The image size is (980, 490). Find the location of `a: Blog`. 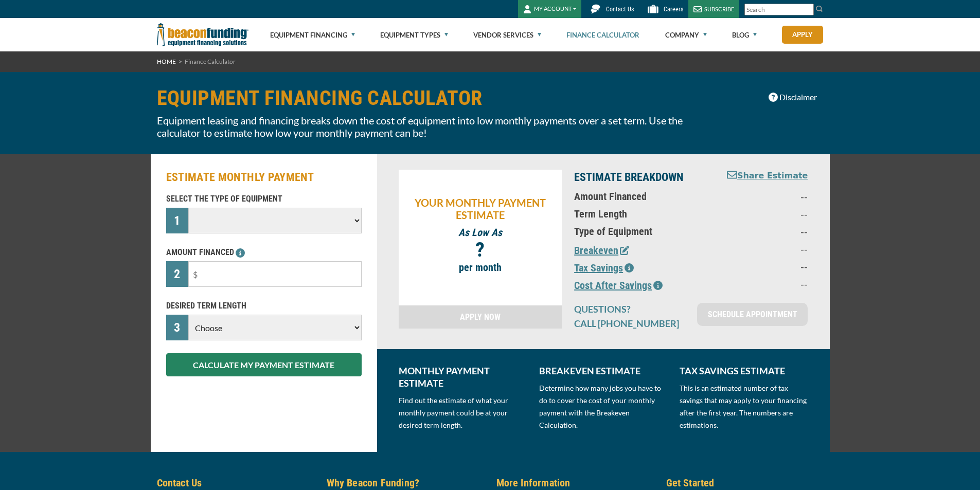

a: Blog is located at coordinates (744, 35).